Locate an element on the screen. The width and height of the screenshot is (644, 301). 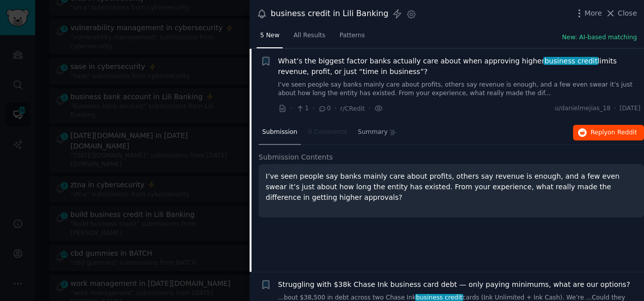
span: 5 New is located at coordinates (270, 36).